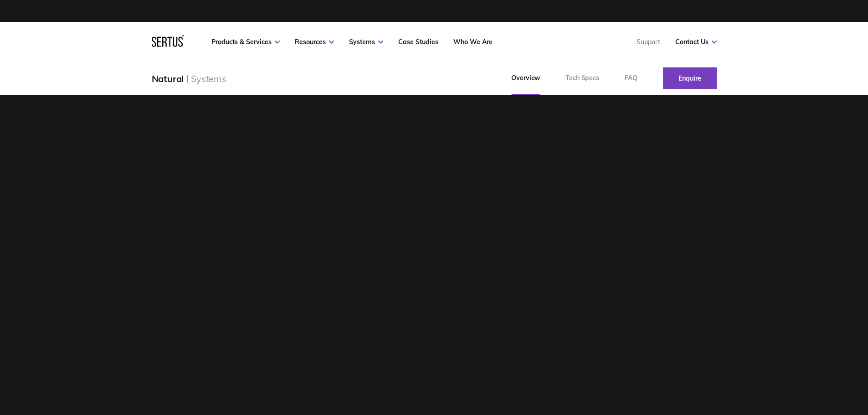 The image size is (868, 415). What do you see at coordinates (631, 79) in the screenshot?
I see `a: FAQ` at bounding box center [631, 79].